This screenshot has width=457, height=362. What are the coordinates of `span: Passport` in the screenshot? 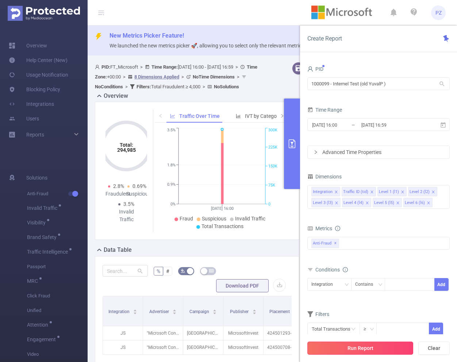 It's located at (57, 267).